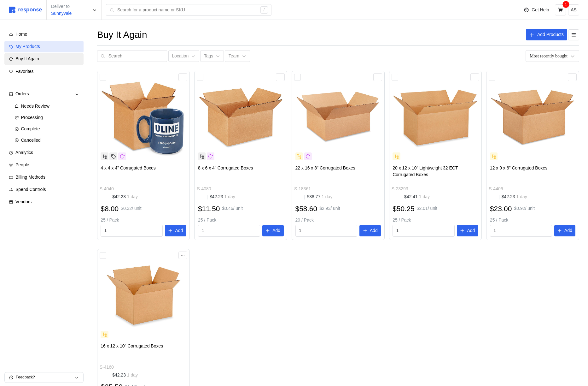  Describe the element at coordinates (501, 208) in the screenshot. I see `h2: $23.00` at that location.